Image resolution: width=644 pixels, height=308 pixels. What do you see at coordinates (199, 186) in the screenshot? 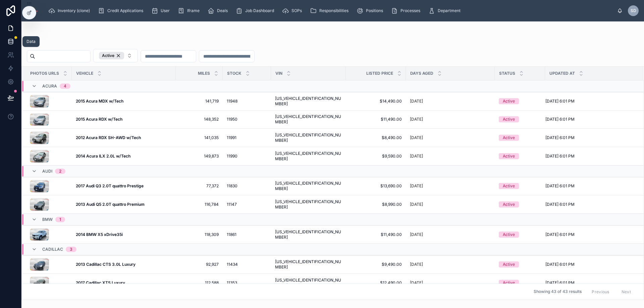
I see `a: 77,372` at bounding box center [199, 186].